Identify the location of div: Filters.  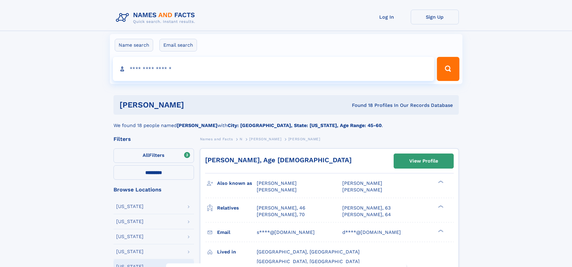
(154, 139).